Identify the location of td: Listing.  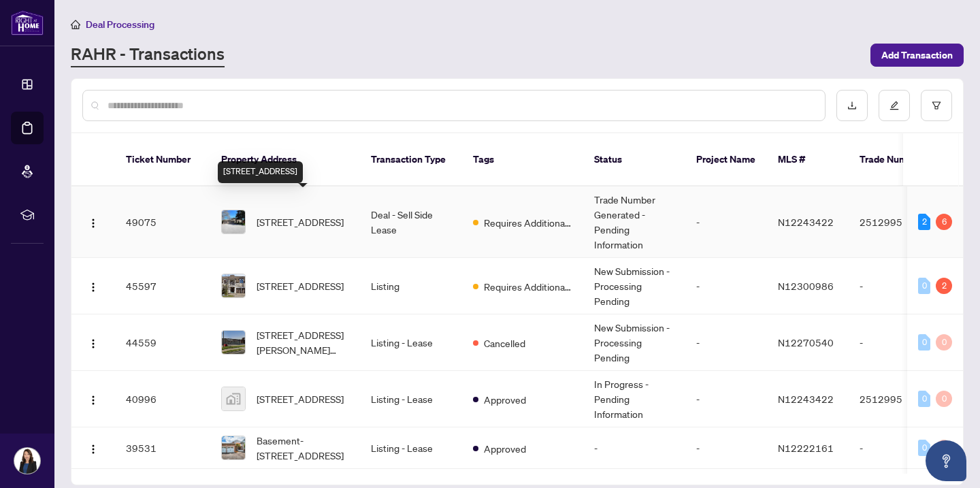
(411, 286).